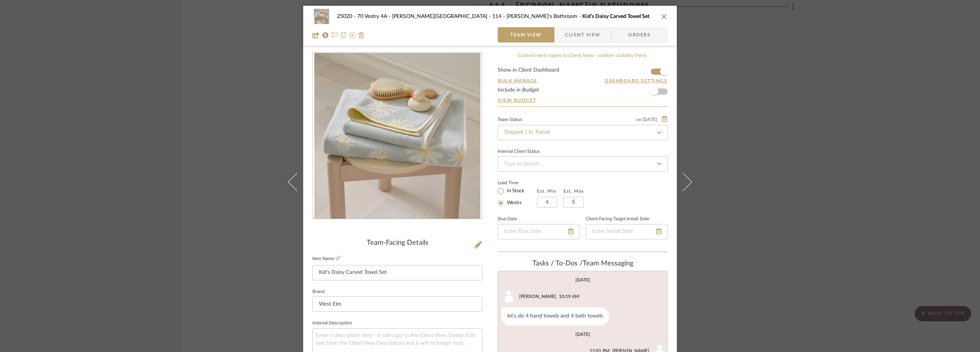  Describe the element at coordinates (519, 152) in the screenshot. I see `div: Internal Client Status` at that location.